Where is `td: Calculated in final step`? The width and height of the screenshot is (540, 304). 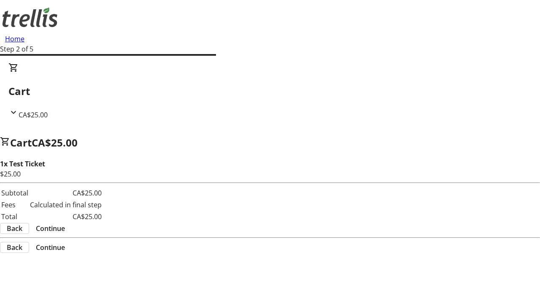
td: Calculated in final step is located at coordinates (66, 204).